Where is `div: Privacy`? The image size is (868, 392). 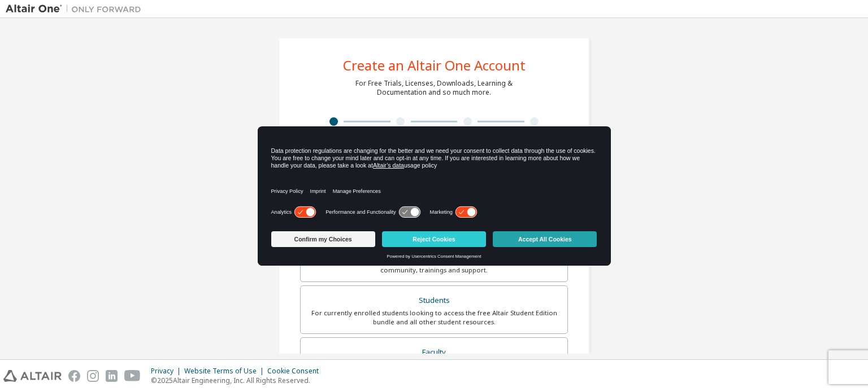
div: Privacy is located at coordinates (167, 372).